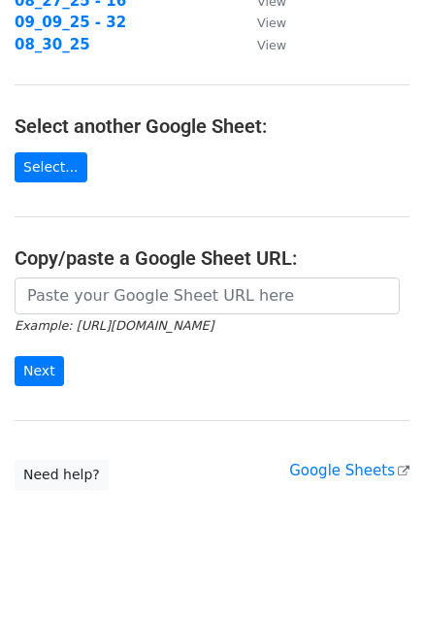 The height and width of the screenshot is (619, 424). What do you see at coordinates (70, 22) in the screenshot?
I see `strong: 09_09_25 - 32` at bounding box center [70, 22].